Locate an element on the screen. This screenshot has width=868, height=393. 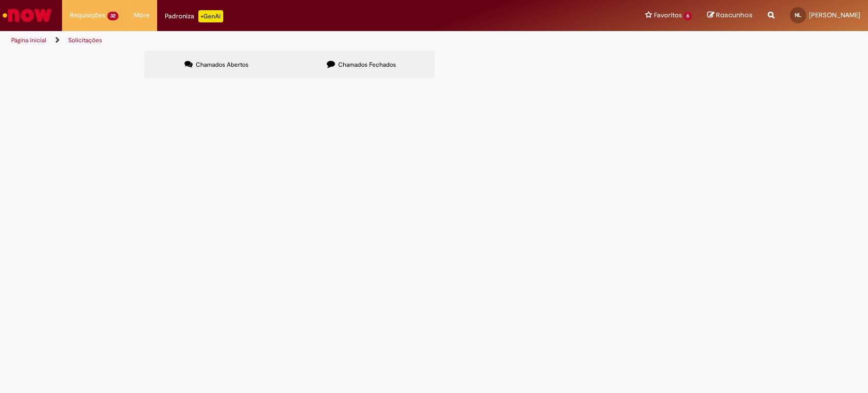
a: Rascunhos is located at coordinates (730, 16).